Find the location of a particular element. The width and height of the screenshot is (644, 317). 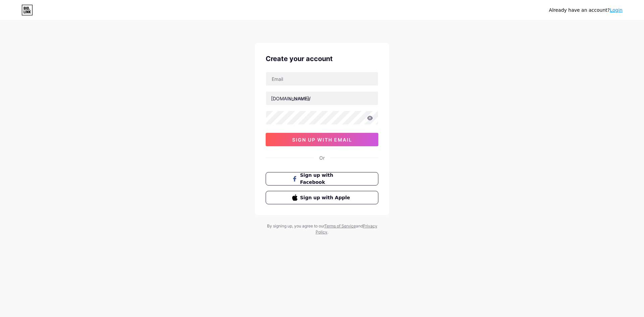

div: By signing up, you agree to our and . is located at coordinates (322, 229).